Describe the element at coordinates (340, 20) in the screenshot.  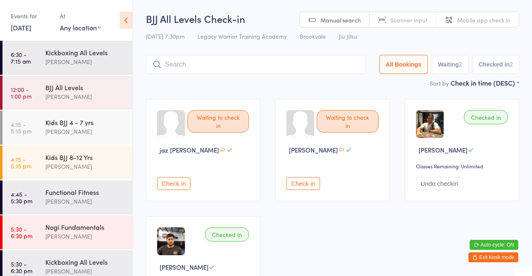
I see `span: Manual search` at that location.